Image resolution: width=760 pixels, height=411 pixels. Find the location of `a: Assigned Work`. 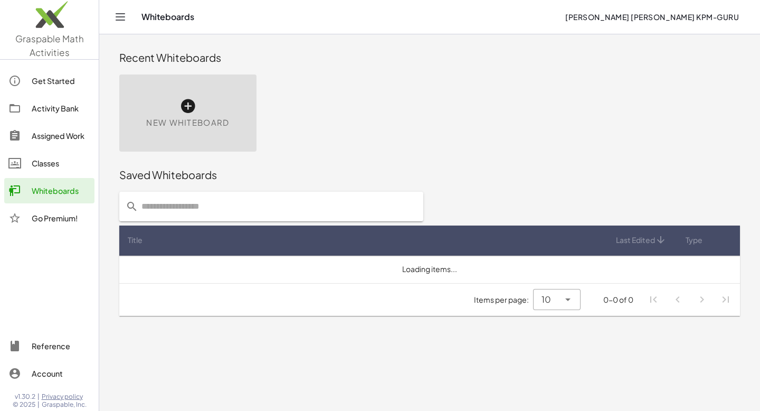

a: Assigned Work is located at coordinates (49, 136).